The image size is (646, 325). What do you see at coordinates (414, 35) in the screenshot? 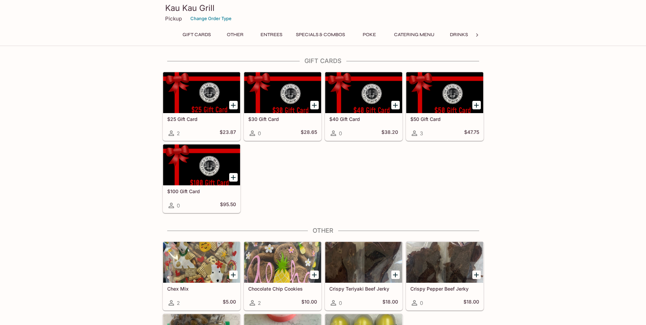
I see `button: Catering Menu` at bounding box center [414, 35].